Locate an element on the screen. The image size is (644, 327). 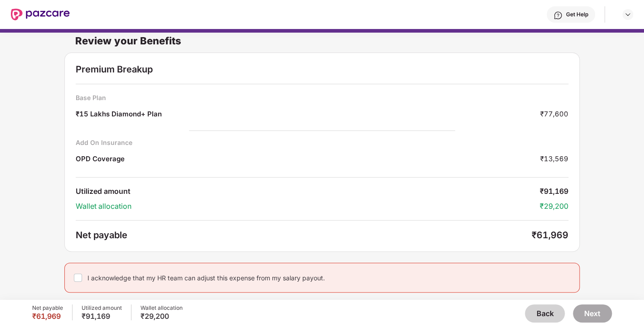
div: ₹77,600 is located at coordinates (554, 115).